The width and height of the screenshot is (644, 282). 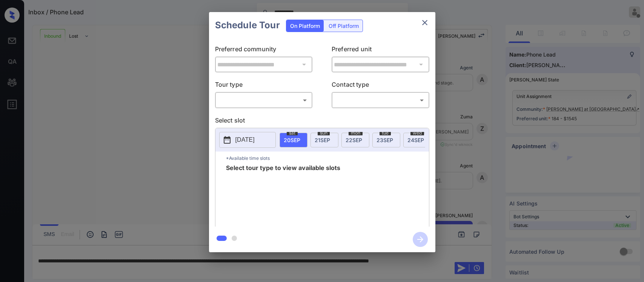 What do you see at coordinates (292, 133) in the screenshot?
I see `span: sat` at bounding box center [292, 133].